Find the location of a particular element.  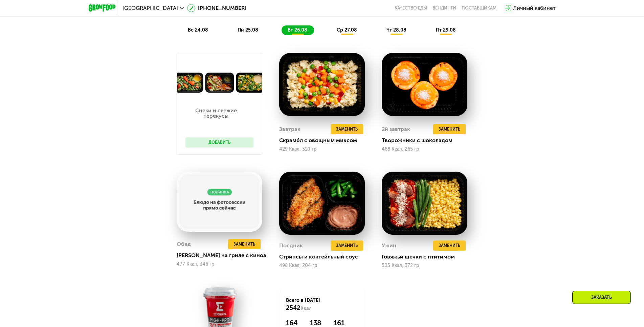

span: Ккал is located at coordinates (306, 308).